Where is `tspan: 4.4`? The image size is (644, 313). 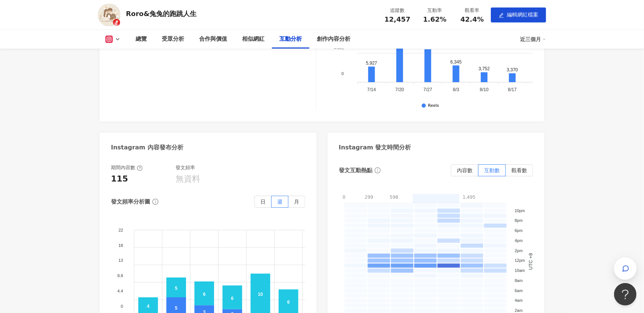
tspan: 4.4 is located at coordinates (120, 291).